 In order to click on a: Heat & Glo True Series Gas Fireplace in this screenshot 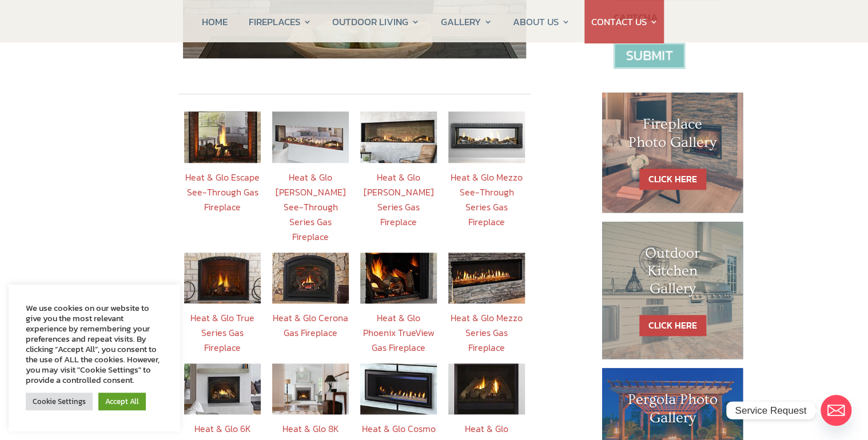, I will do `click(222, 333)`.